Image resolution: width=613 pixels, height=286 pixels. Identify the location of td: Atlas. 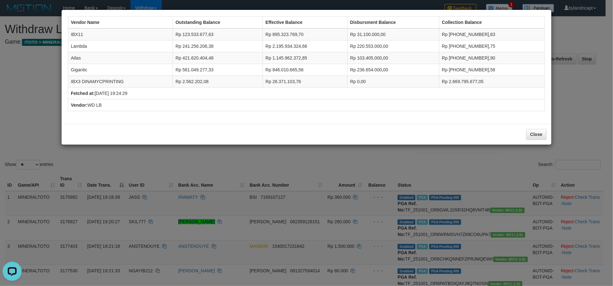
(121, 58).